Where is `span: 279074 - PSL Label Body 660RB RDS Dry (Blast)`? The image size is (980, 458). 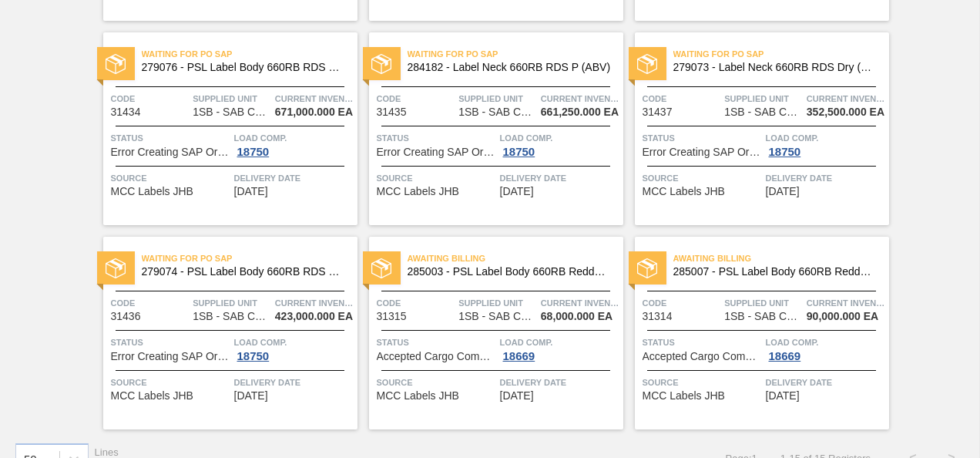
span: 279074 - PSL Label Body 660RB RDS Dry (Blast) is located at coordinates (244, 271).